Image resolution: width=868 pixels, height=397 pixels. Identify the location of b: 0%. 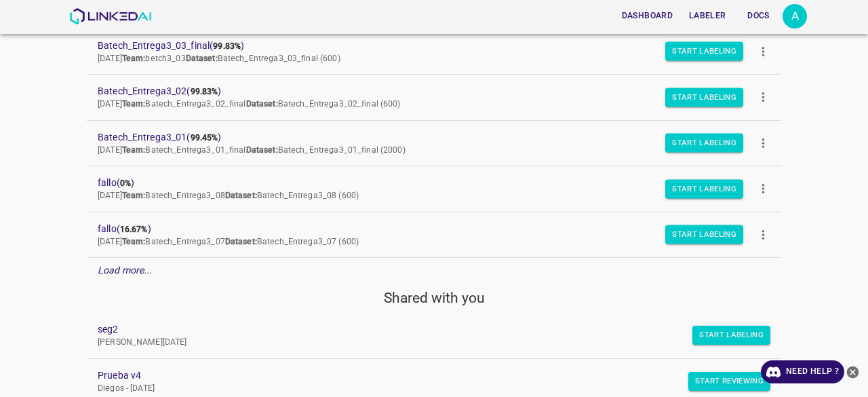
(125, 183).